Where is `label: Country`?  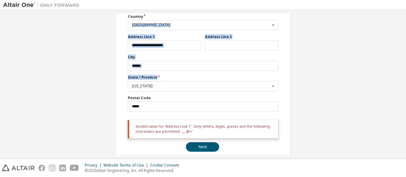
label: Country is located at coordinates (203, 16).